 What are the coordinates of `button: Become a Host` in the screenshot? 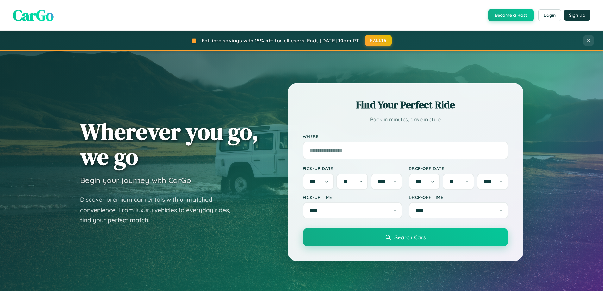 It's located at (511, 15).